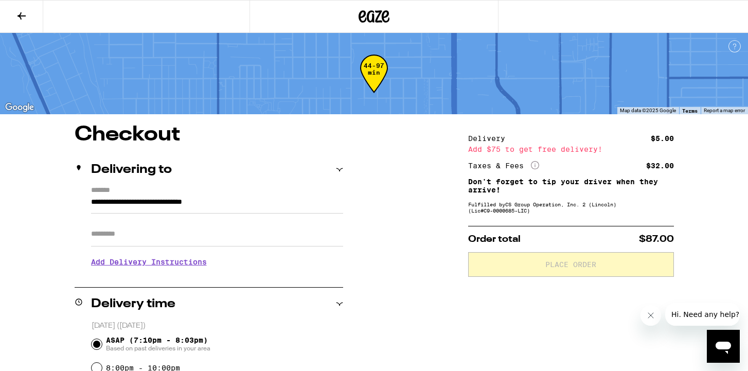 The height and width of the screenshot is (371, 748). What do you see at coordinates (158, 348) in the screenshot?
I see `span: Based on past deliveries in your area` at bounding box center [158, 348].